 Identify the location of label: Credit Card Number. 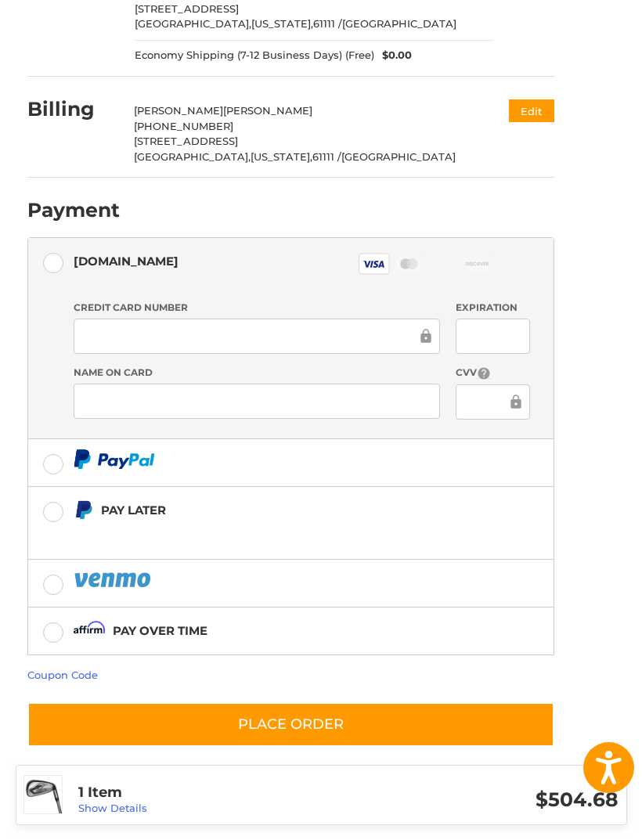
(257, 307).